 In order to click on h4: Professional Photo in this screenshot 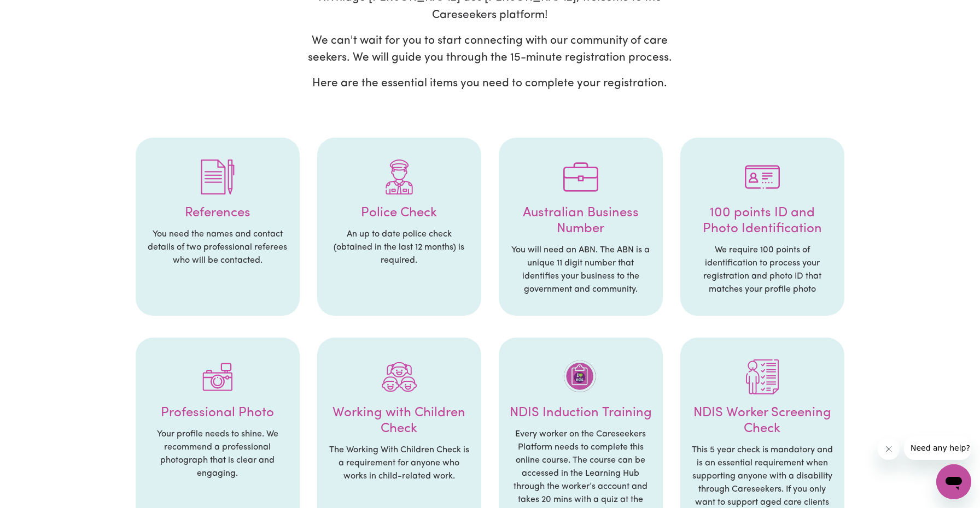, I will do `click(217, 413)`.